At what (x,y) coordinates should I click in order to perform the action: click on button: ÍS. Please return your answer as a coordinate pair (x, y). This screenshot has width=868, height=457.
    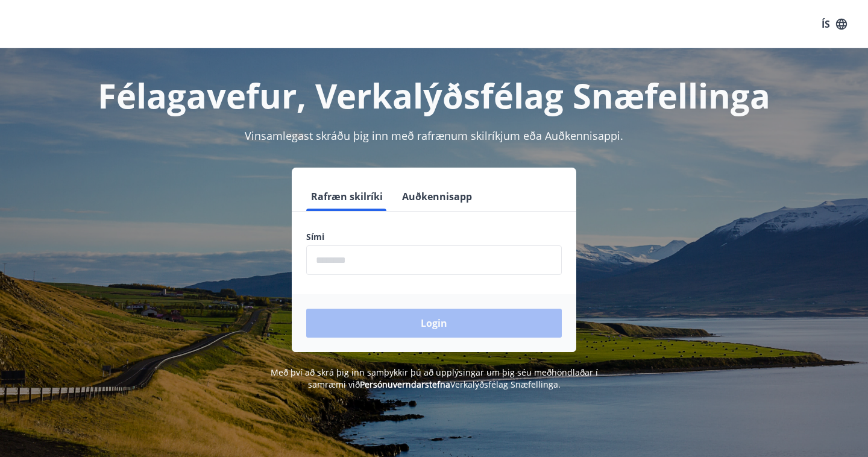
    Looking at the image, I should click on (835, 24).